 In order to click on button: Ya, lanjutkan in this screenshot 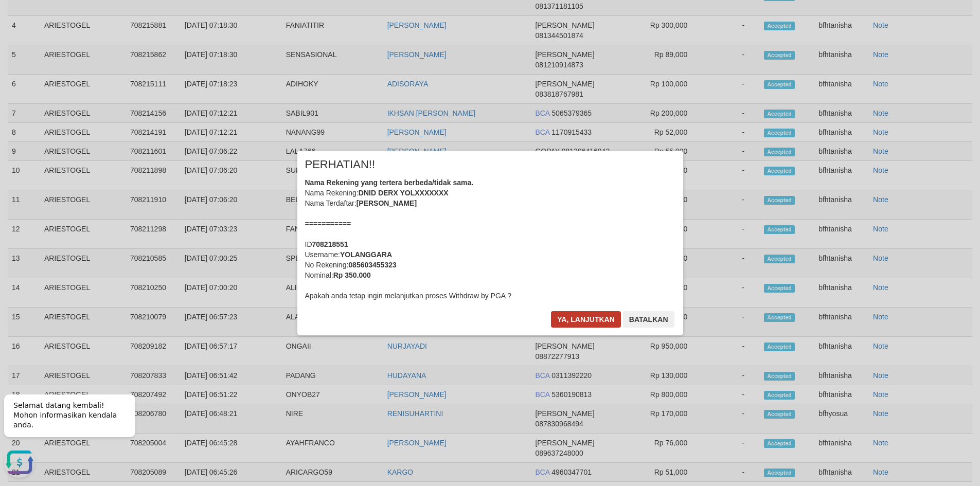, I will do `click(586, 320)`.